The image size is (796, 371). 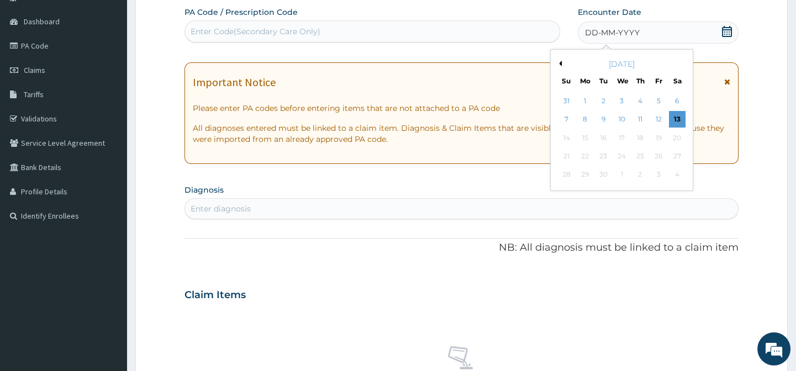 What do you see at coordinates (584, 120) in the screenshot?
I see `div: Choose Monday, September 8th, 2025` at bounding box center [584, 120].